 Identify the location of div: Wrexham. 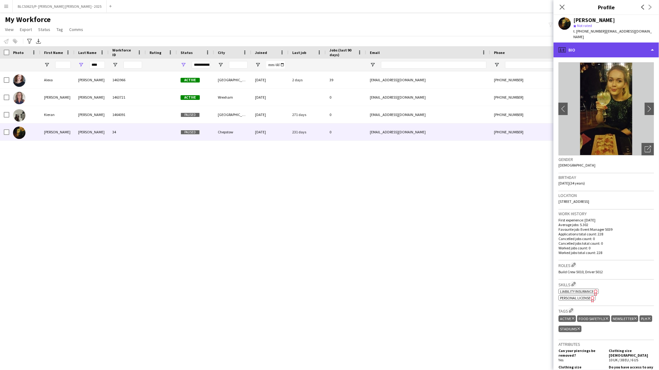
(233, 97).